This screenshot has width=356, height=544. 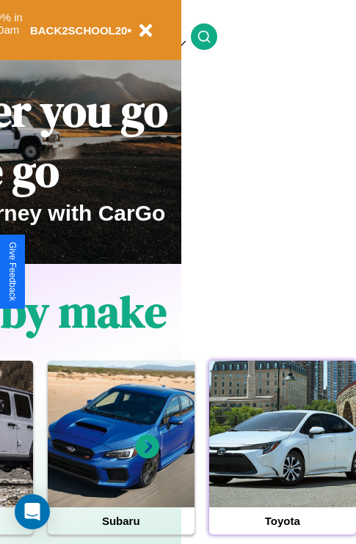 I want to click on div: Give Feedback, so click(x=12, y=271).